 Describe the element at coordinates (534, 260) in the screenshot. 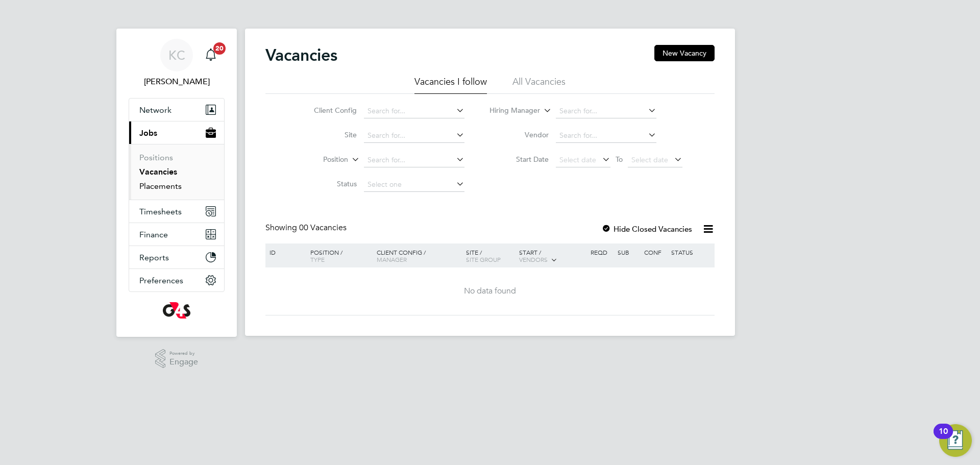

I see `span: Vendors` at that location.